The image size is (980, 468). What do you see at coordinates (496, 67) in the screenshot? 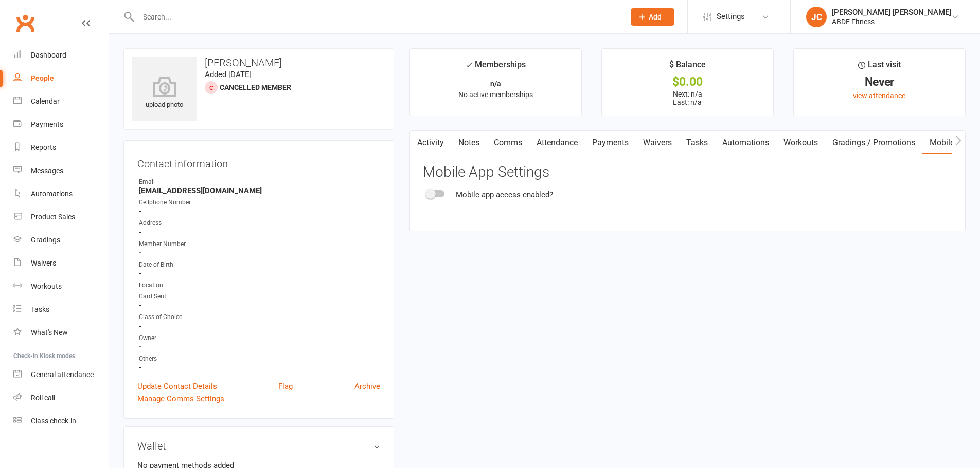
I see `div: Memberships` at bounding box center [496, 67].